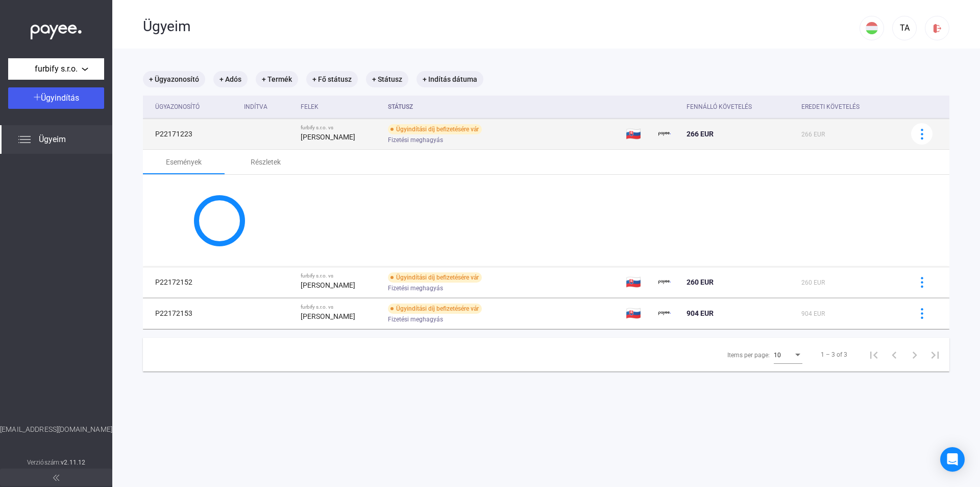 The height and width of the screenshot is (487, 980). What do you see at coordinates (777, 355) in the screenshot?
I see `span: 10` at bounding box center [777, 355].